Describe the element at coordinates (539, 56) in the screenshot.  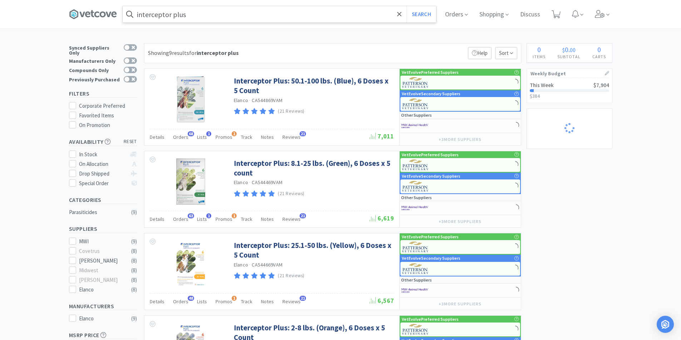
I see `h4: Items` at that location.